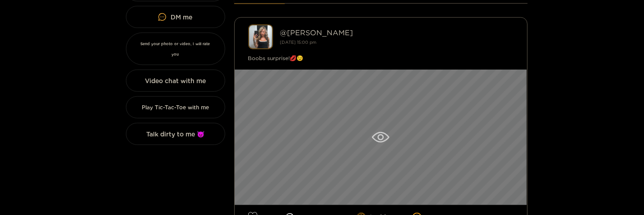 The height and width of the screenshot is (215, 644). I want to click on button: Send your photo or video, I will rate you, so click(175, 49).